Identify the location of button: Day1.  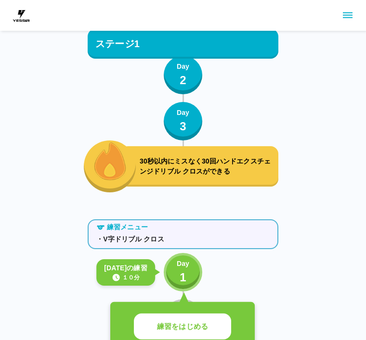
(183, 273).